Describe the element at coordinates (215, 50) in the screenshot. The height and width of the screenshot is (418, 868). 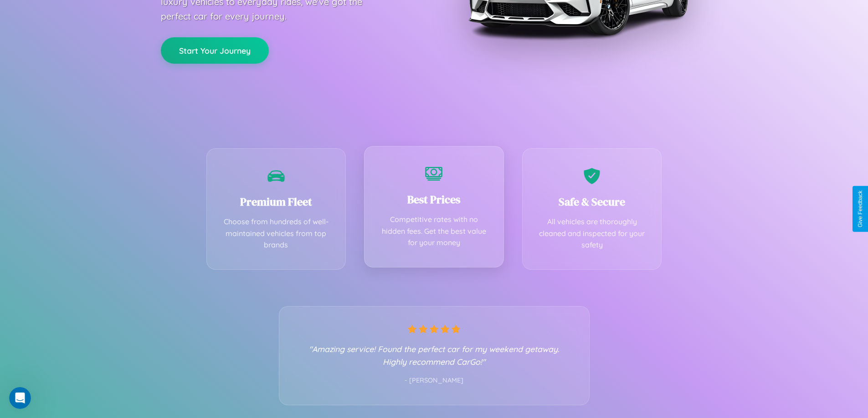
I see `button: Start Your Journey` at that location.